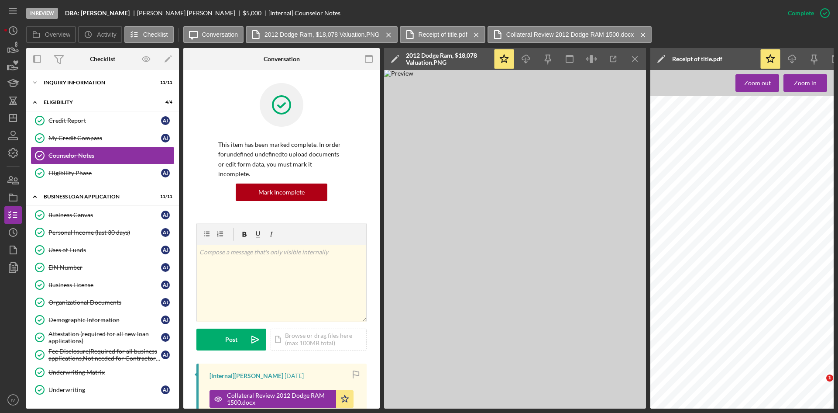 The width and height of the screenshot is (838, 413). I want to click on a: EIN NumberAJ, so click(103, 267).